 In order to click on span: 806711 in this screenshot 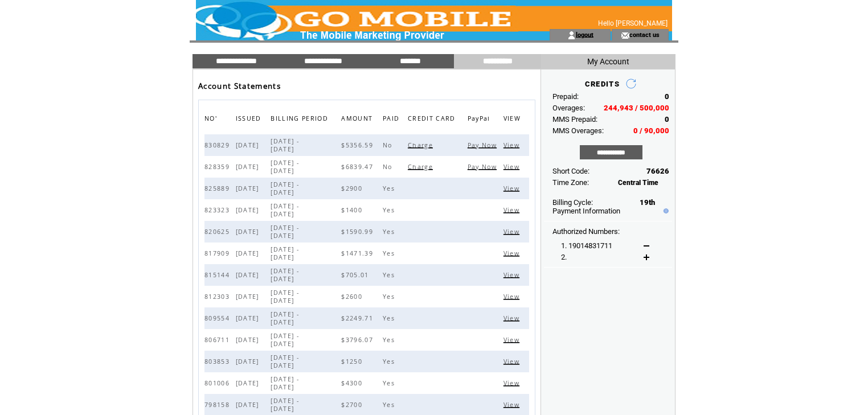, I will do `click(218, 339)`.